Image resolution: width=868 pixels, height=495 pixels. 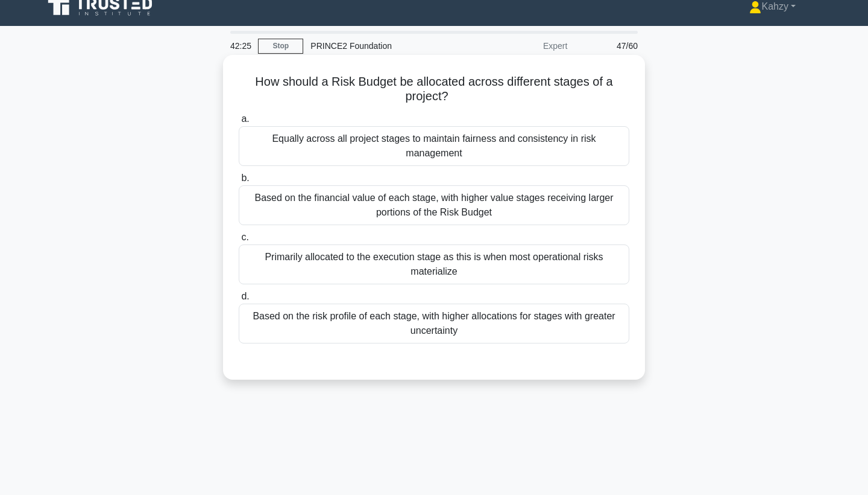 What do you see at coordinates (245, 177) in the screenshot?
I see `span: b.` at bounding box center [245, 177].